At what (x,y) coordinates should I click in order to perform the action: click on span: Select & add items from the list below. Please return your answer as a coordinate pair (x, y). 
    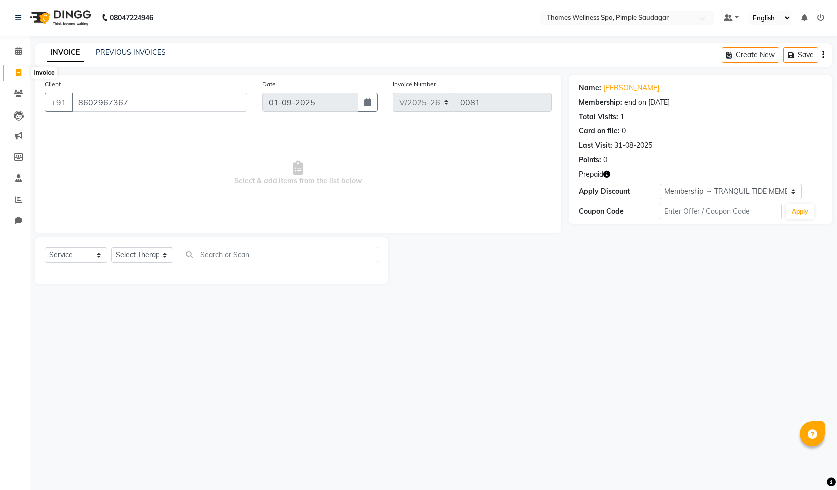
    Looking at the image, I should click on (298, 173).